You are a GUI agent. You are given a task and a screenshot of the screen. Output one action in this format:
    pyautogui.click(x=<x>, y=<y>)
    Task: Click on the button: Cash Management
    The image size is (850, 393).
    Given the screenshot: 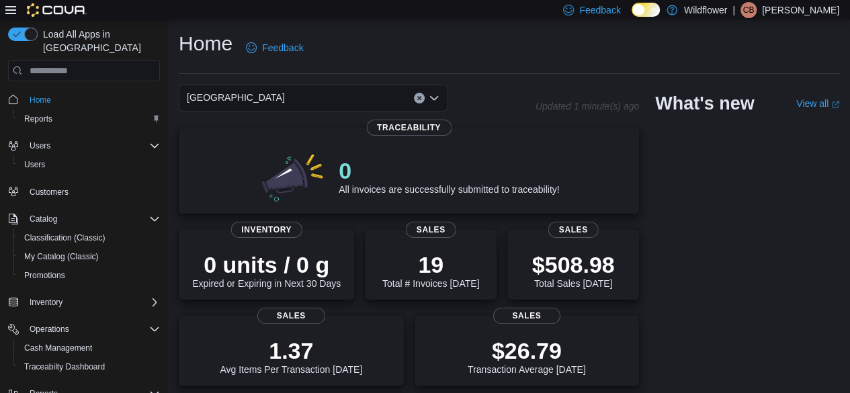 What is the action you would take?
    pyautogui.click(x=89, y=348)
    